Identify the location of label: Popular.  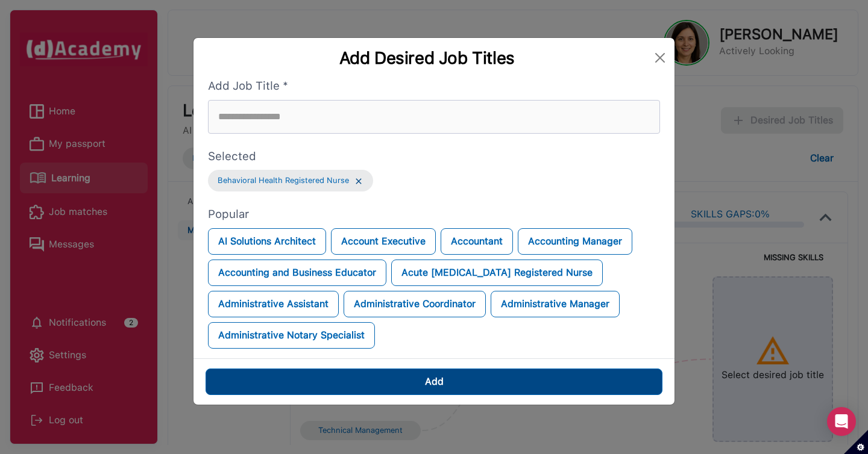
(434, 214).